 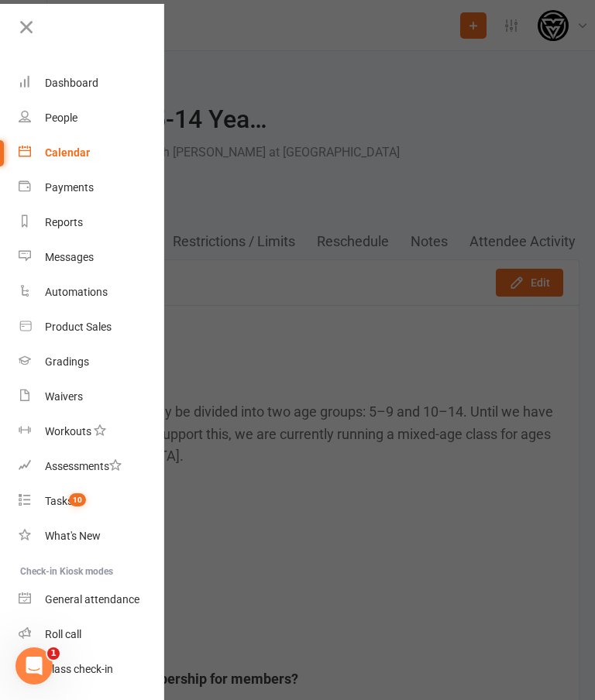 I want to click on div: Workouts, so click(x=69, y=431).